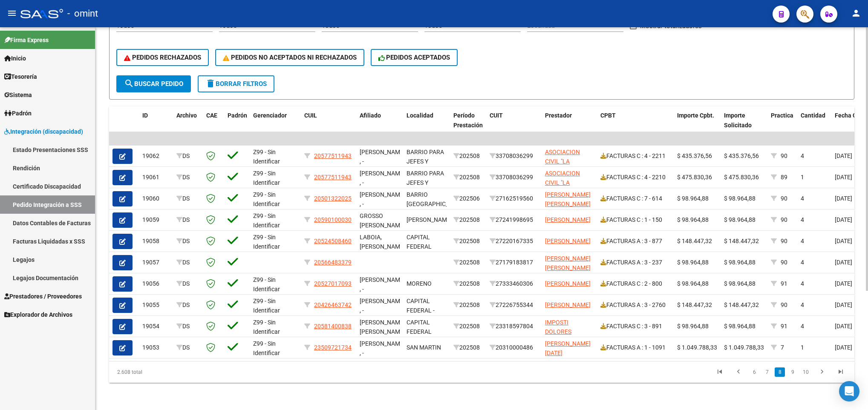  What do you see at coordinates (558, 115) in the screenshot?
I see `span: Prestador` at bounding box center [558, 115].